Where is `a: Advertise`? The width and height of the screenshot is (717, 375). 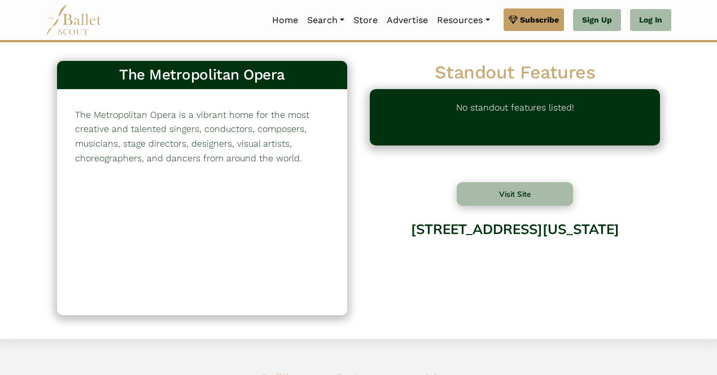
a: Advertise is located at coordinates (407, 20).